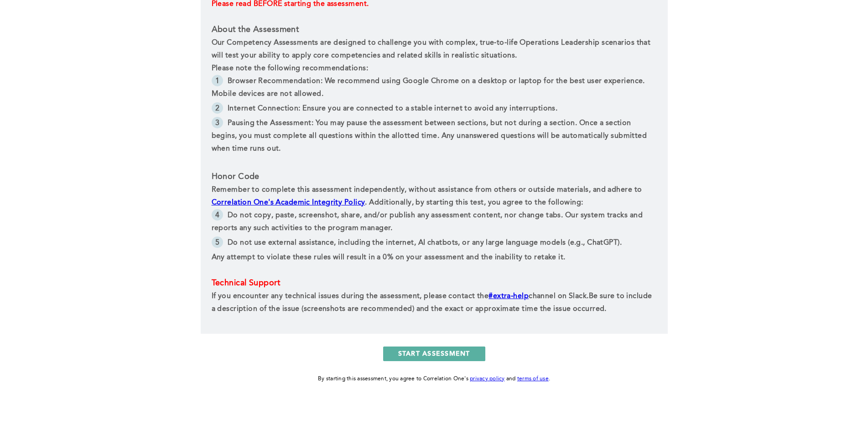  What do you see at coordinates (392, 109) in the screenshot?
I see `span: Internet Connection: Ensure you are connected to a stable internet to avoid any interruptions.` at bounding box center [392, 109].